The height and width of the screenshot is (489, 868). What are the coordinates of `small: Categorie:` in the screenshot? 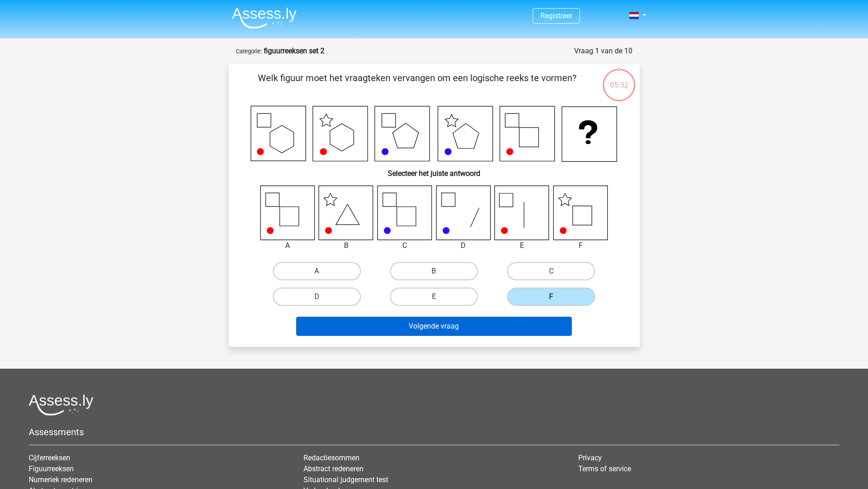 It's located at (249, 51).